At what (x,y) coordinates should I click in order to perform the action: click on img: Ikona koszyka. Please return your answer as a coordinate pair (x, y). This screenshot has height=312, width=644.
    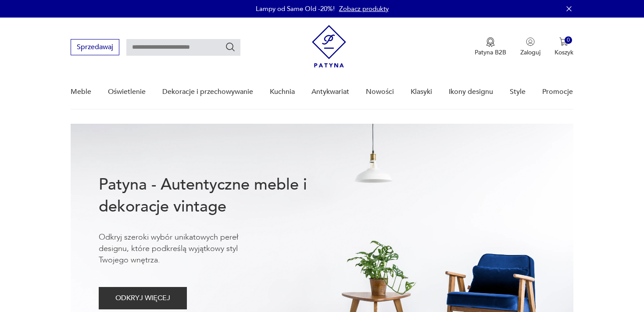
    Looking at the image, I should click on (564, 42).